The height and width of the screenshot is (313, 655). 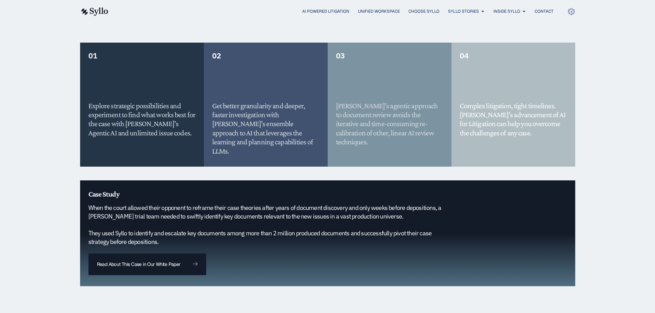 I want to click on a: Contact, so click(x=544, y=11).